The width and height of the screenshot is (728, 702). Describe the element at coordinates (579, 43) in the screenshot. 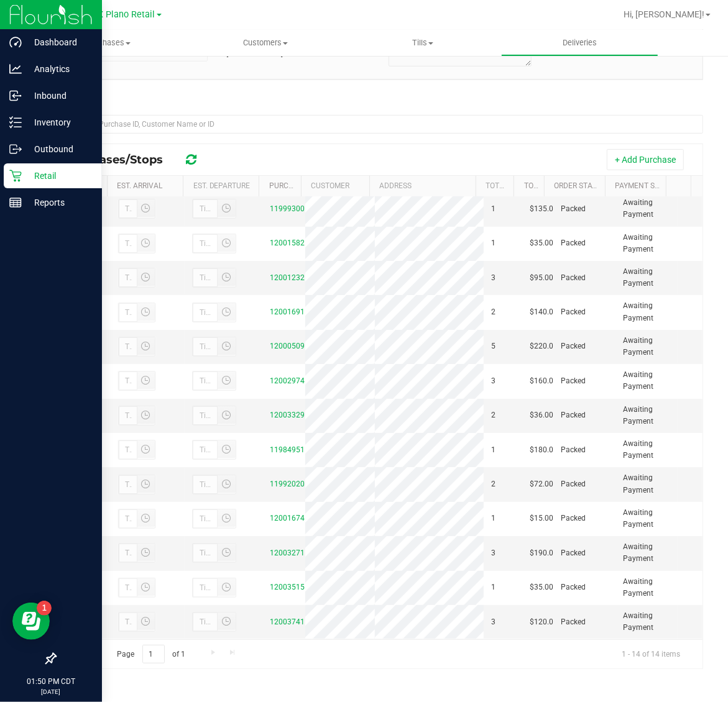

I see `a: Deliveries` at that location.